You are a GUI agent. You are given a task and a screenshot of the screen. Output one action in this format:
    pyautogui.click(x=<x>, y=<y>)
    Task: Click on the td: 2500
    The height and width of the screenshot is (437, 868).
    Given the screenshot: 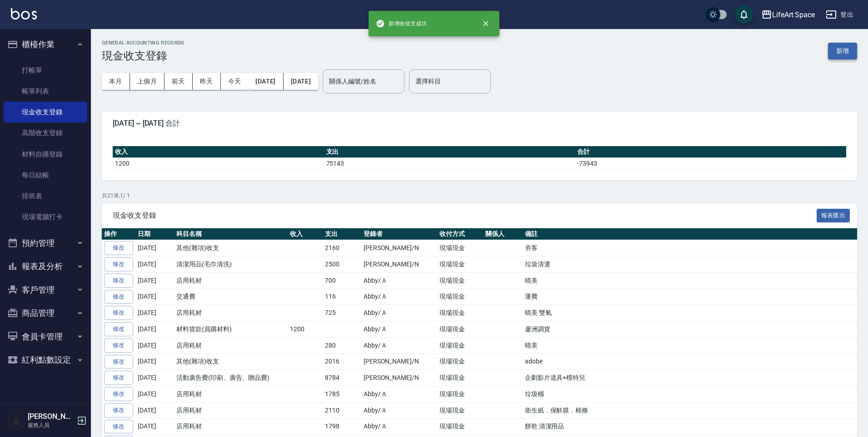 What is the action you would take?
    pyautogui.click(x=342, y=265)
    